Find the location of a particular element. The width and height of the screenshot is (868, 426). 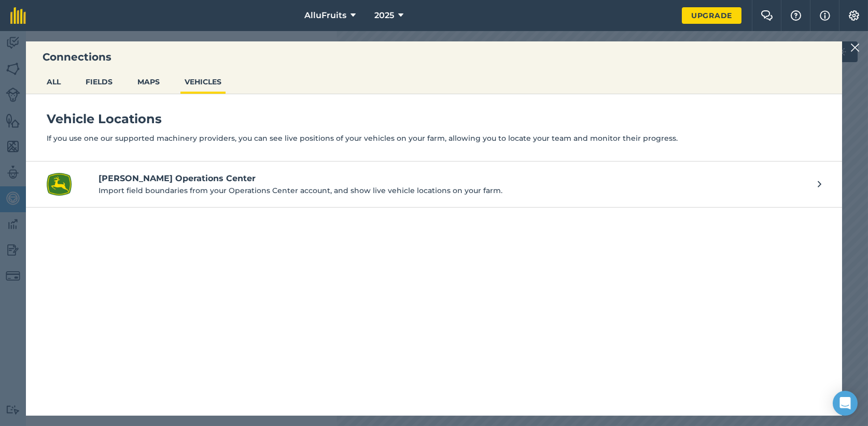

button: ALL is located at coordinates (53, 82).